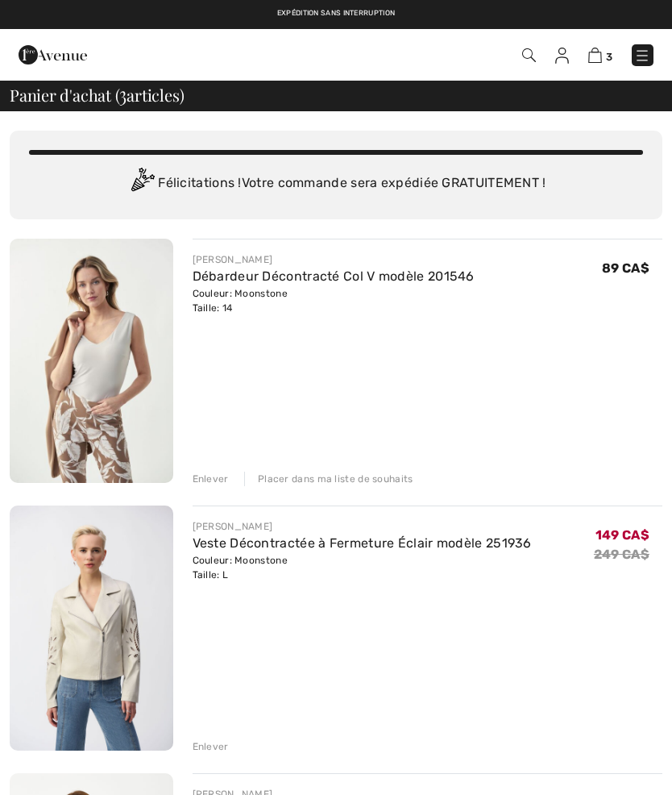 The image size is (672, 795). I want to click on a: 3, so click(600, 55).